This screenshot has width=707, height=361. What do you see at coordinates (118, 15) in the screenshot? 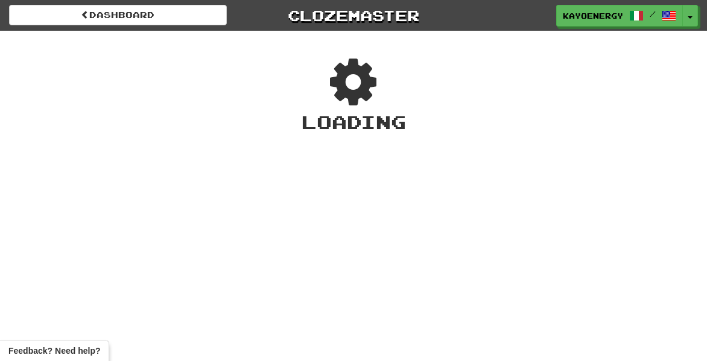
I see `a: Dashboard` at bounding box center [118, 15].